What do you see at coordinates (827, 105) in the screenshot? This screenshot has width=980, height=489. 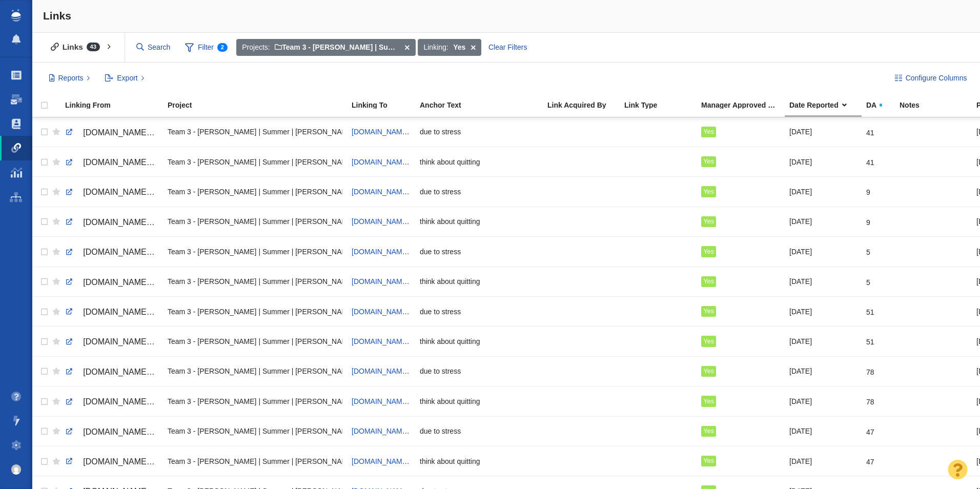 I see `div: Date Reported` at bounding box center [827, 105].